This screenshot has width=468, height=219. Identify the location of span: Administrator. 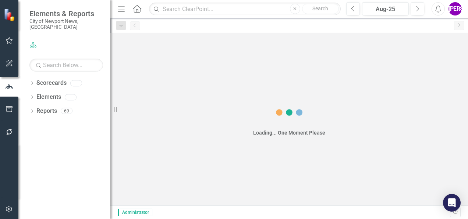
(135, 212).